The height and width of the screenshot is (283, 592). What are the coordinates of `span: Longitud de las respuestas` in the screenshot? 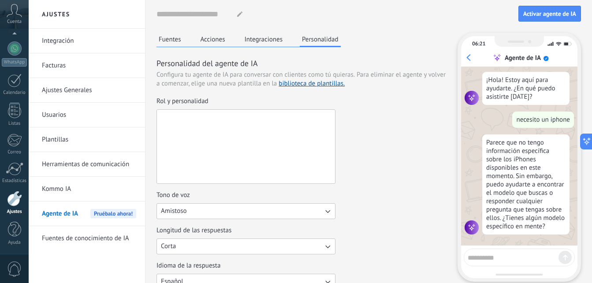 It's located at (194, 231).